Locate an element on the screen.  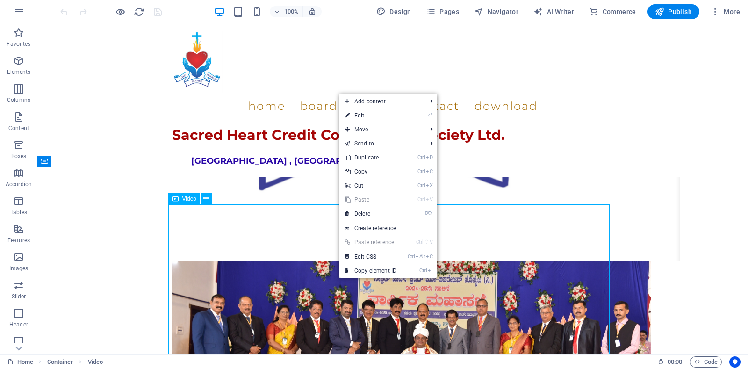
button: 100% is located at coordinates (286, 12).